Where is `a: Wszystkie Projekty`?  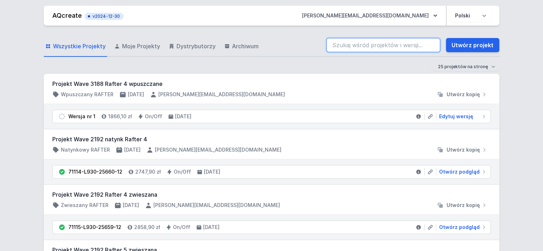 a: Wszystkie Projekty is located at coordinates (75, 47).